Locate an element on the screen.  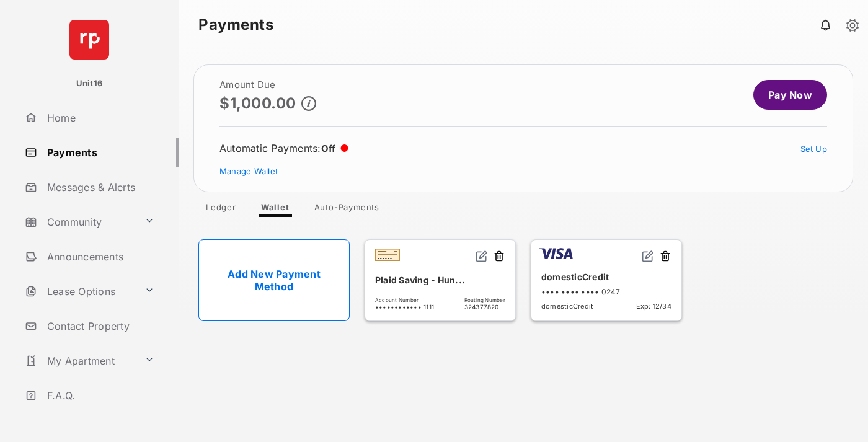
span: •••••••••••• 1111 is located at coordinates (404, 307).